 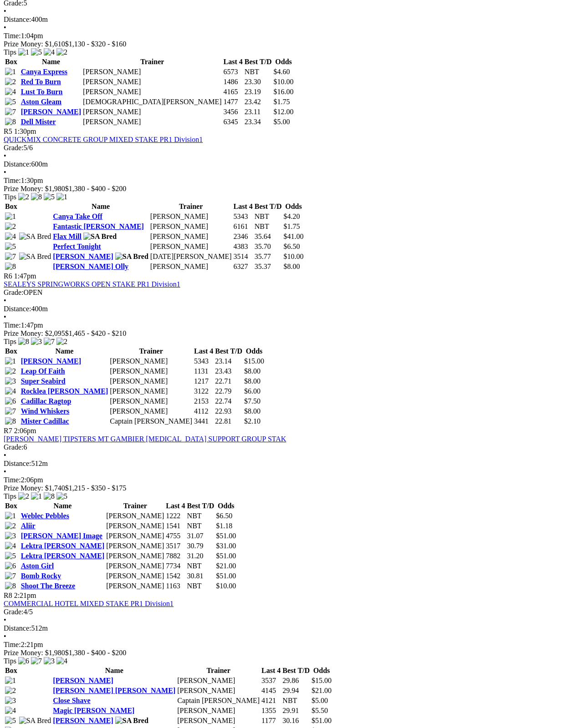 What do you see at coordinates (291, 148) in the screenshot?
I see `div: 5/6` at bounding box center [291, 148].